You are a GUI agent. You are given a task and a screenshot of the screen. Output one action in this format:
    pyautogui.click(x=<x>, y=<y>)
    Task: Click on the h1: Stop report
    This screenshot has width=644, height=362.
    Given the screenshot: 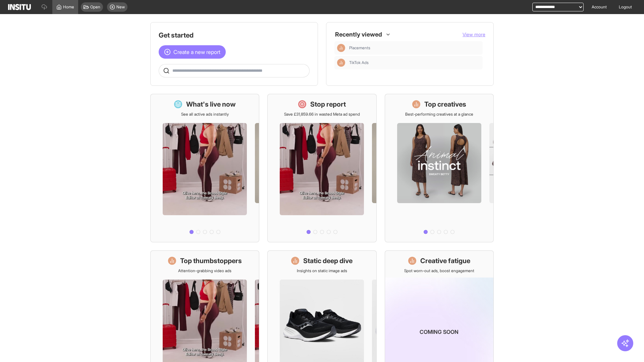 What is the action you would take?
    pyautogui.click(x=328, y=104)
    